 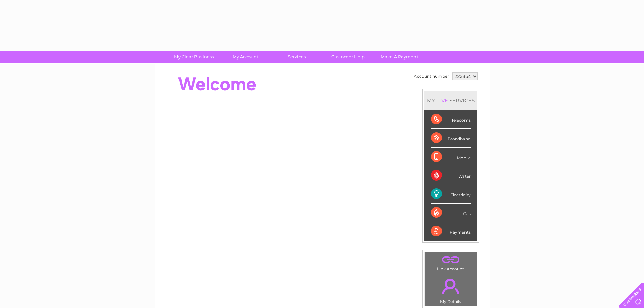 What do you see at coordinates (451, 138) in the screenshot?
I see `div: Broadband` at bounding box center [451, 138].